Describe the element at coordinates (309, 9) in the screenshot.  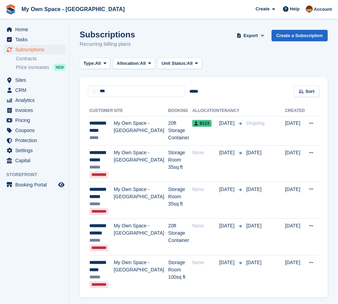
I see `img: Paula Harris` at that location.